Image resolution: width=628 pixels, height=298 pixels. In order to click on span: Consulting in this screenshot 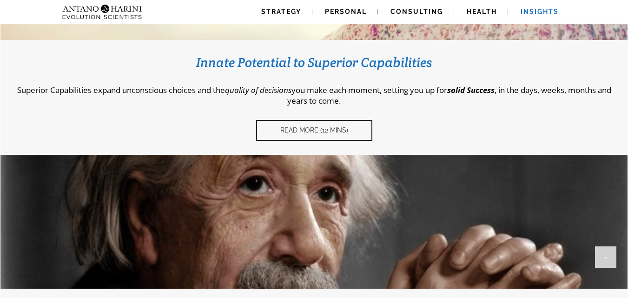, I will do `click(417, 12)`.